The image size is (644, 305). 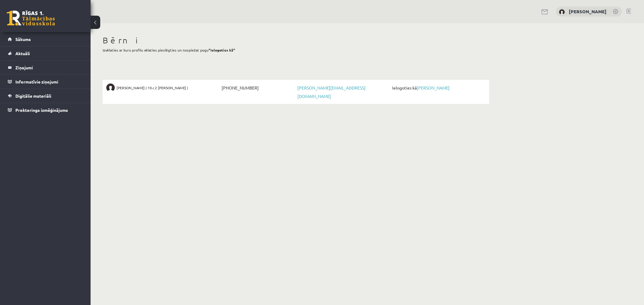 I want to click on a: Informatīvie ziņojumi, so click(x=45, y=82).